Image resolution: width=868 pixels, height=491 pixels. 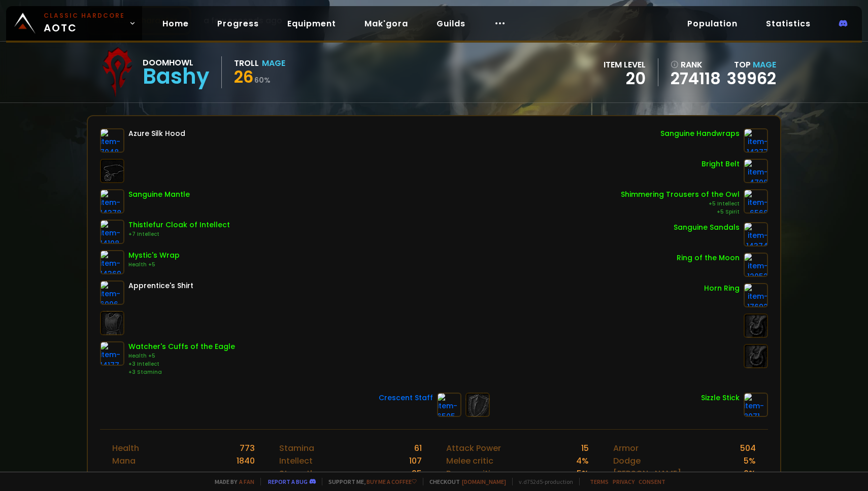 What do you see at coordinates (755, 404) in the screenshot?
I see `img: item-8071` at bounding box center [755, 404].